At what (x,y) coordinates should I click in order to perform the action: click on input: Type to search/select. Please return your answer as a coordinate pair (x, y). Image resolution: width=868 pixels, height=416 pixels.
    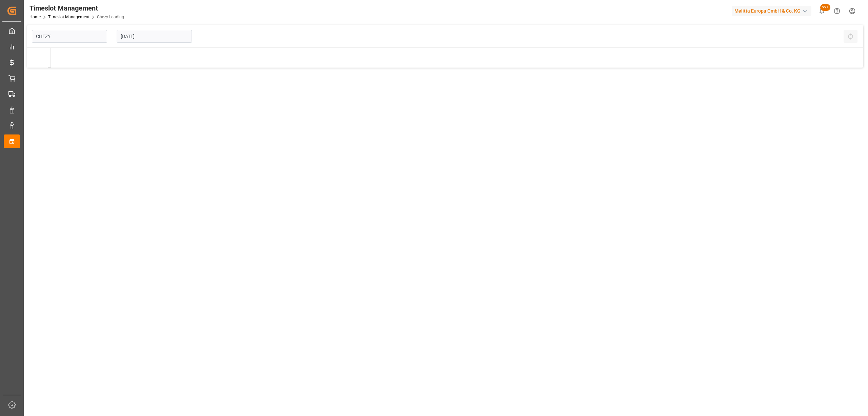
    Looking at the image, I should click on (70, 36).